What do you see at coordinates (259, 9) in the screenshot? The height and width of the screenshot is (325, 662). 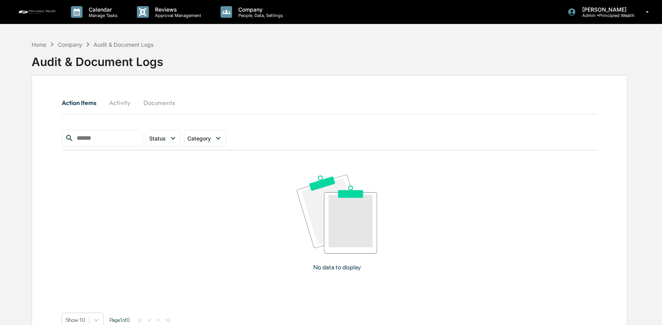 I see `p: Company` at bounding box center [259, 9].